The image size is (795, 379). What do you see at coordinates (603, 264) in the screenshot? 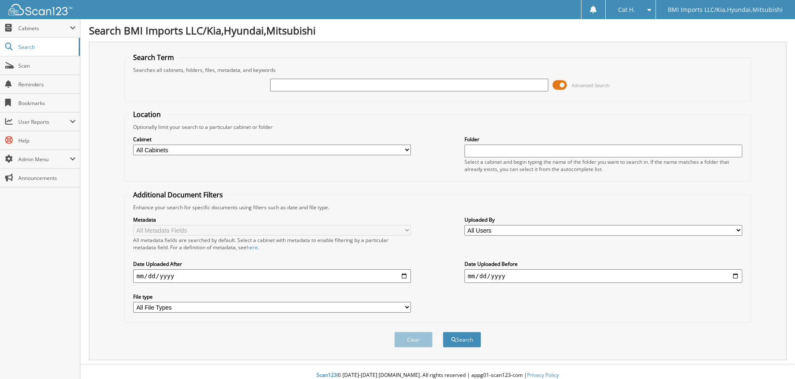
I see `label: Date Uploaded Before` at bounding box center [603, 264].